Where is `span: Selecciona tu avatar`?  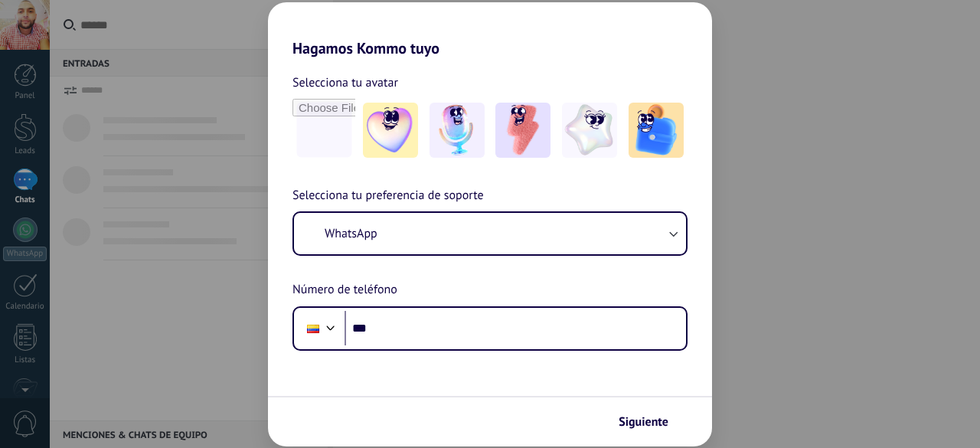
span: Selecciona tu avatar is located at coordinates (345, 82).